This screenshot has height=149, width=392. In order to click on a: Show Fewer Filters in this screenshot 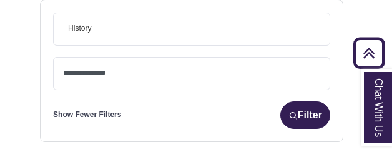, I will do `click(87, 114)`.